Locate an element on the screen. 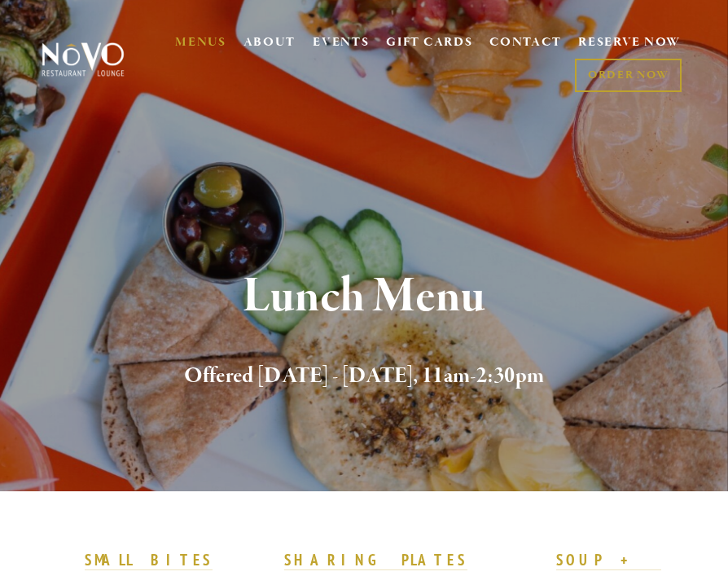 The width and height of the screenshot is (728, 576). a: SMALL BITES is located at coordinates (148, 561).